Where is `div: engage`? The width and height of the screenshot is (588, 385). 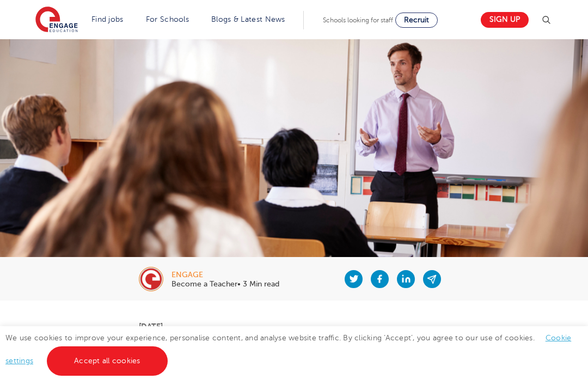 div: engage is located at coordinates (226, 275).